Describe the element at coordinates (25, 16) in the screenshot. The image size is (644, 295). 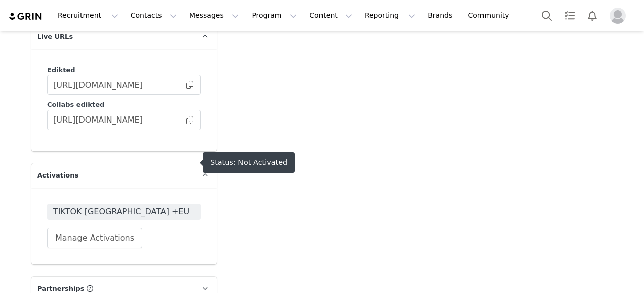
I see `a: grin logo` at that location.